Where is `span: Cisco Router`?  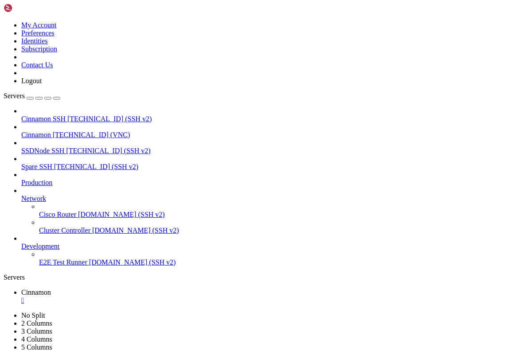 span: Cisco Router is located at coordinates (58, 214).